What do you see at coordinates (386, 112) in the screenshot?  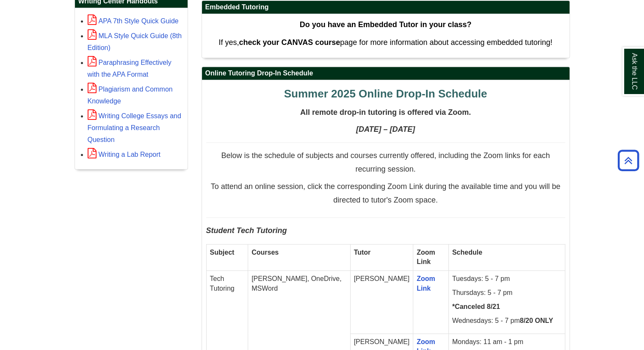 I see `span: All remote drop-in tutoring is offered via Zoom.` at bounding box center [386, 112].